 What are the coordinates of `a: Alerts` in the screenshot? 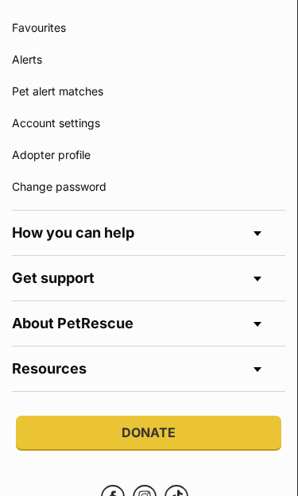 It's located at (149, 60).